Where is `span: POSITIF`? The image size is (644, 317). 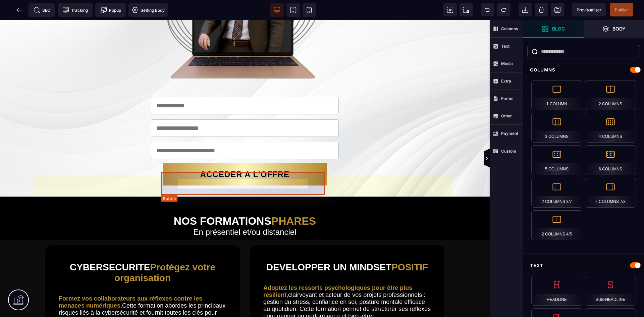
span: POSITIF is located at coordinates (409, 246).